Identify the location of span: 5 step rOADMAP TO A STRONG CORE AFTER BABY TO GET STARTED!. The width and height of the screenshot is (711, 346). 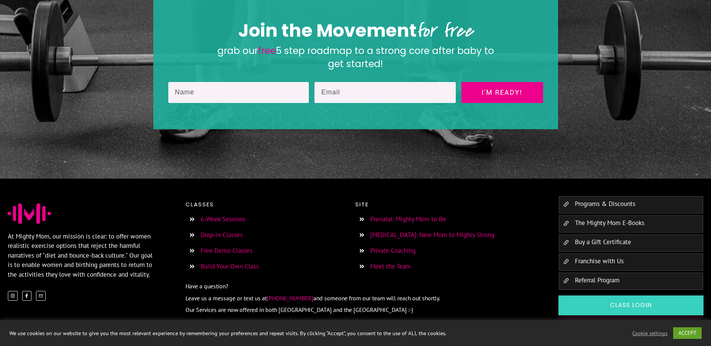
(385, 57).